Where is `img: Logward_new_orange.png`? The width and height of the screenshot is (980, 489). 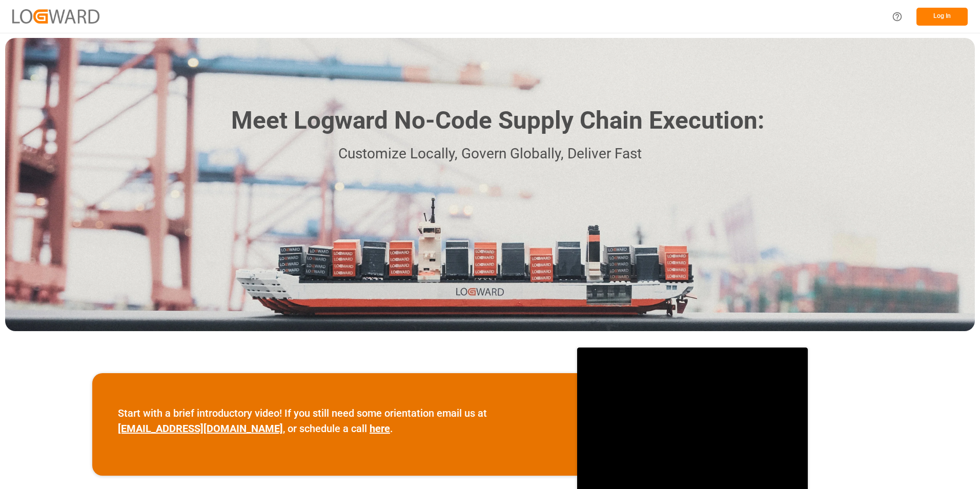
img: Logward_new_orange.png is located at coordinates (56, 16).